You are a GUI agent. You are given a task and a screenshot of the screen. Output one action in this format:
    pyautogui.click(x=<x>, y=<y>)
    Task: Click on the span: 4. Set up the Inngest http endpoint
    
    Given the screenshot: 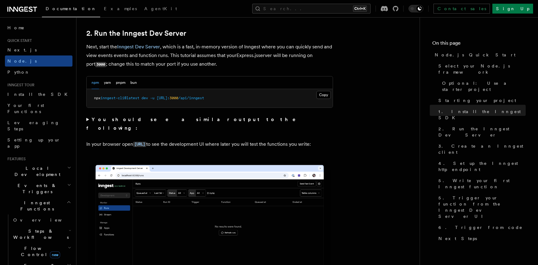 What is the action you would take?
    pyautogui.click(x=482, y=167)
    